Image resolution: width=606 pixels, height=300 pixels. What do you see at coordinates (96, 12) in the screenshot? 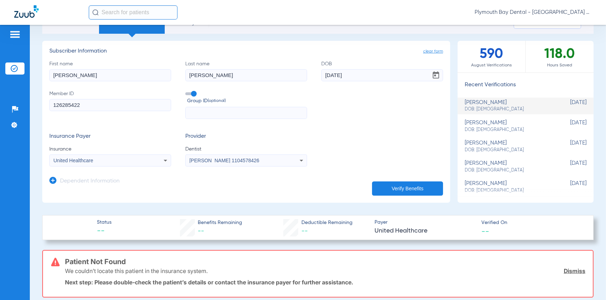
I see `img: Search Icon` at bounding box center [96, 12].